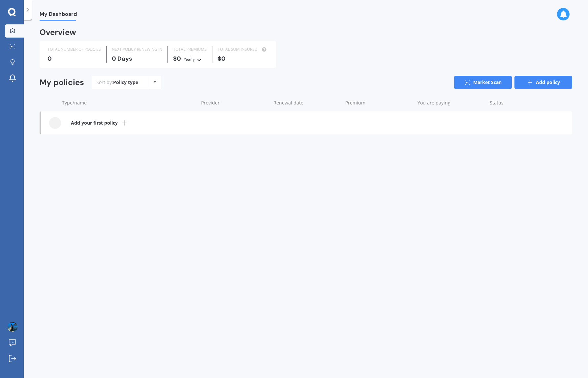 This screenshot has height=378, width=588. I want to click on div: My policies, so click(62, 83).